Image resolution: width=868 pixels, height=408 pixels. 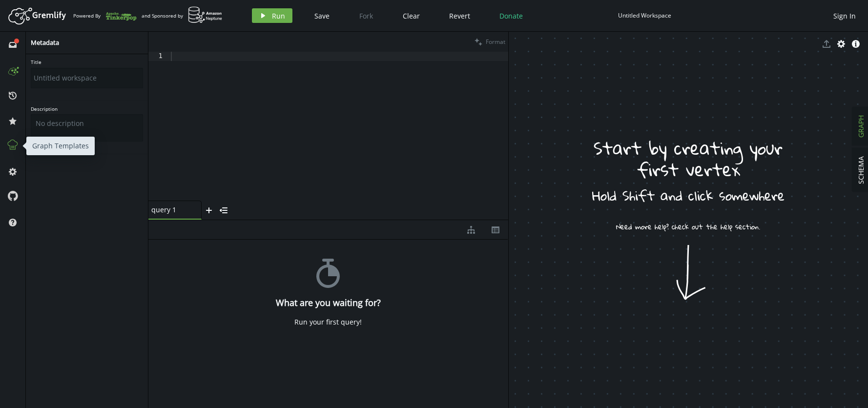 What do you see at coordinates (60, 146) in the screenshot?
I see `div: Graph Templates` at bounding box center [60, 146].